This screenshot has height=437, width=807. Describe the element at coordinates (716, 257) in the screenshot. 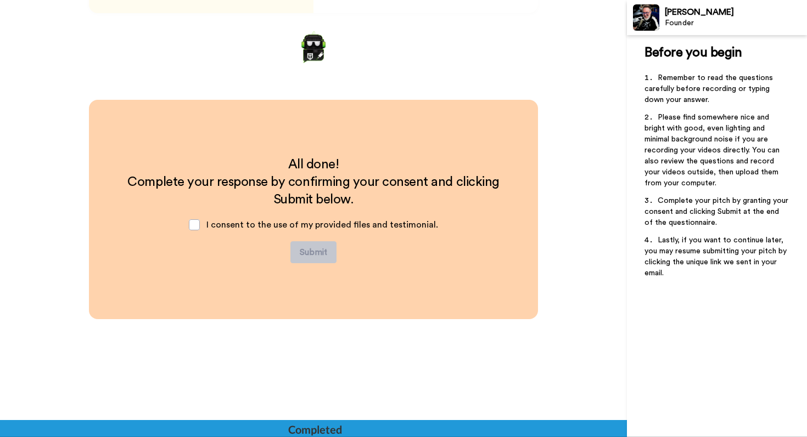

I see `span: Lastly, if you want to continue later, you may resume submitting your pitch by clicking the uniqu...` at that location.